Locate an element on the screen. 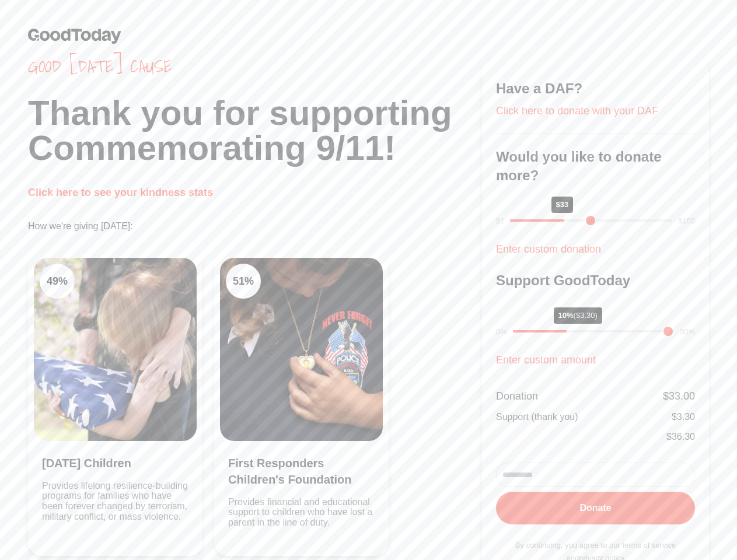 This screenshot has height=560, width=737. a: Click here to donate with your DAF is located at coordinates (577, 110).